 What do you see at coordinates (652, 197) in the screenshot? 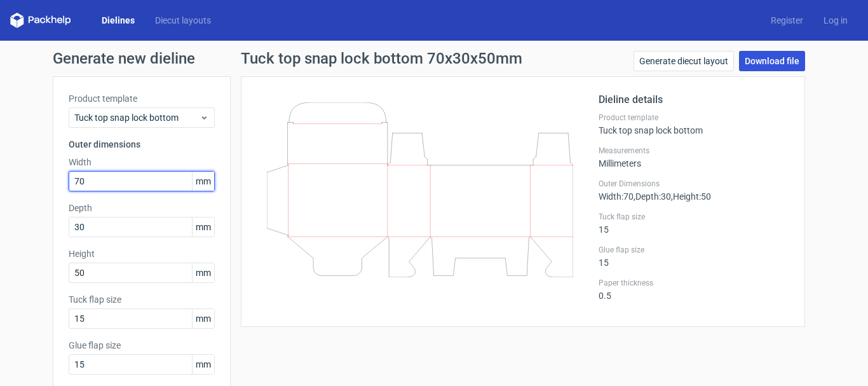
I see `span: , Depth : 30` at bounding box center [652, 197].